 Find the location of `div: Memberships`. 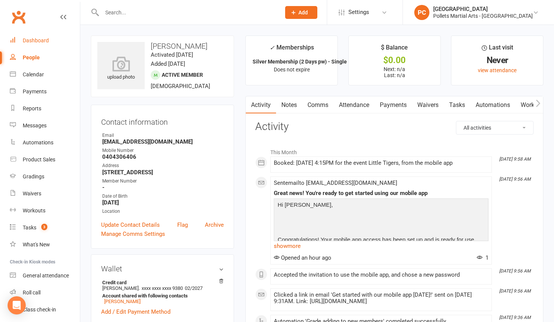

div: Memberships is located at coordinates (291, 50).